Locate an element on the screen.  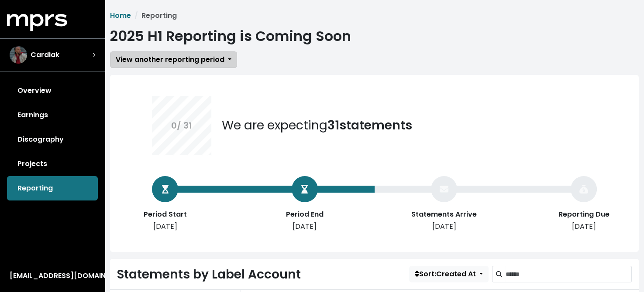
a: Home is located at coordinates (121, 15).